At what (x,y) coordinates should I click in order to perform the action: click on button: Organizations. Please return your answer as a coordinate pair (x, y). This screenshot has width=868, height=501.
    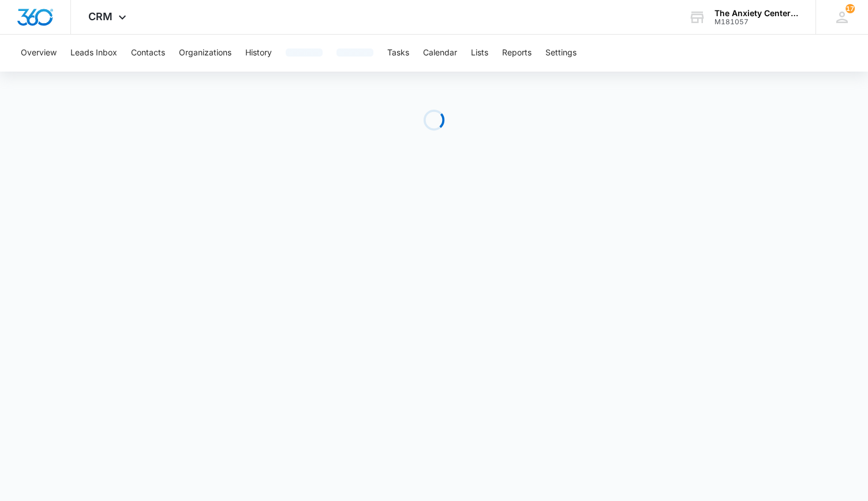
    Looking at the image, I should click on (205, 53).